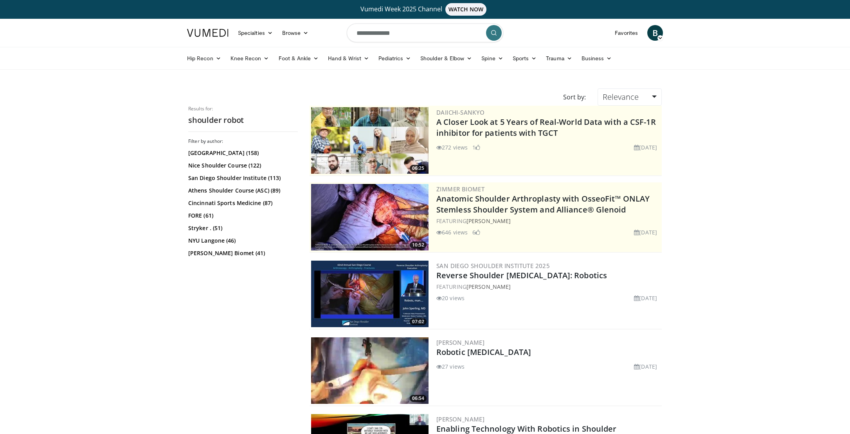  What do you see at coordinates (621, 97) in the screenshot?
I see `span: Relevance` at bounding box center [621, 97].